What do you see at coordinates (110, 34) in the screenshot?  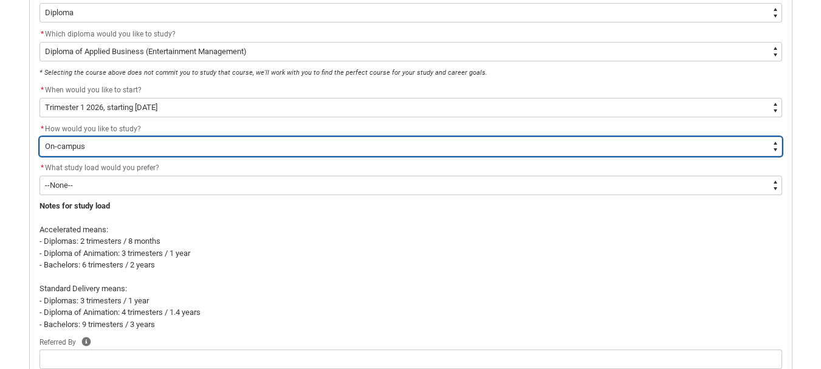 I see `span: Which diploma would you like to study?` at bounding box center [110, 34].